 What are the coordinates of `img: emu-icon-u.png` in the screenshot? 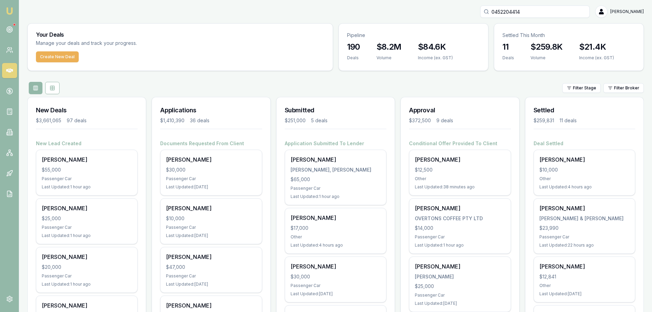 It's located at (10, 11).